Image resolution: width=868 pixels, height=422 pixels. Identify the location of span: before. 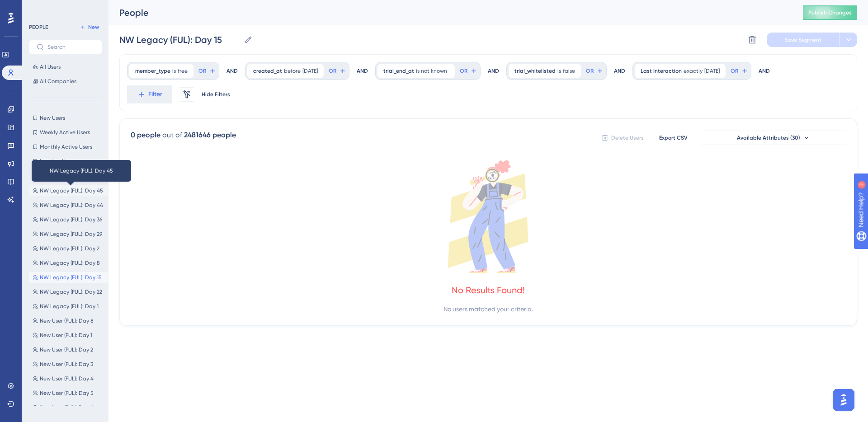
(292, 71).